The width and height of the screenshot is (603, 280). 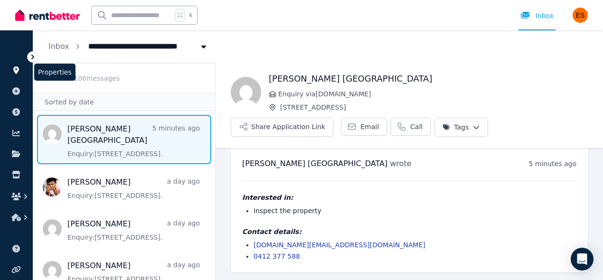 I want to click on li: Inspect the property, so click(x=415, y=211).